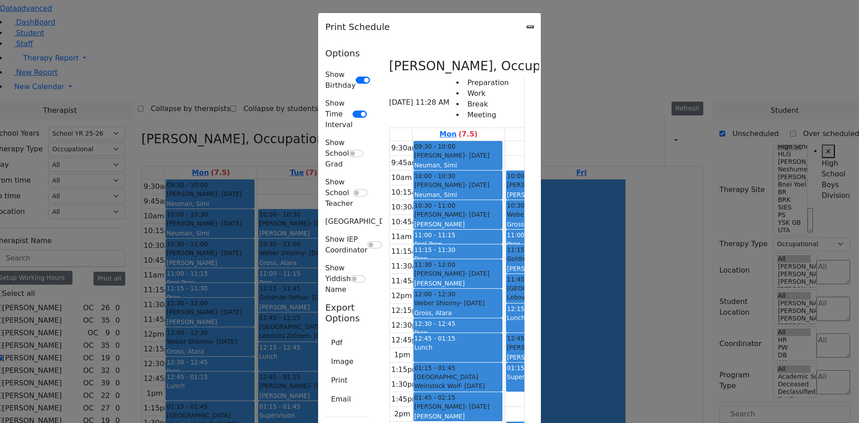  I want to click on div: 12:15pm, so click(407, 310).